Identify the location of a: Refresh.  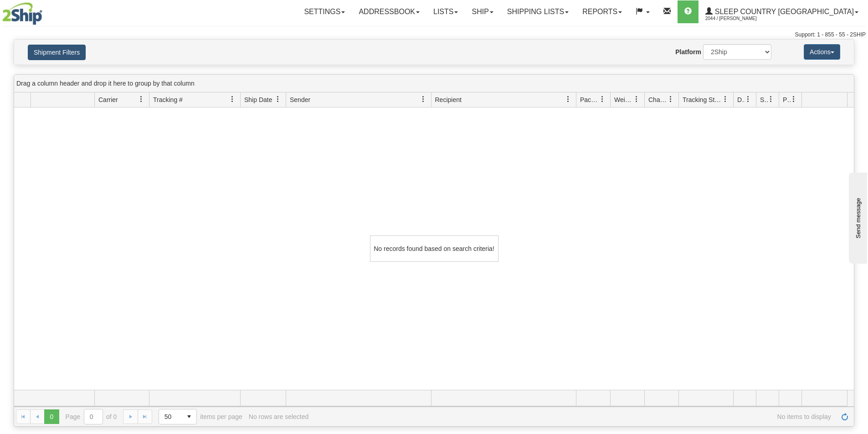
(845, 416).